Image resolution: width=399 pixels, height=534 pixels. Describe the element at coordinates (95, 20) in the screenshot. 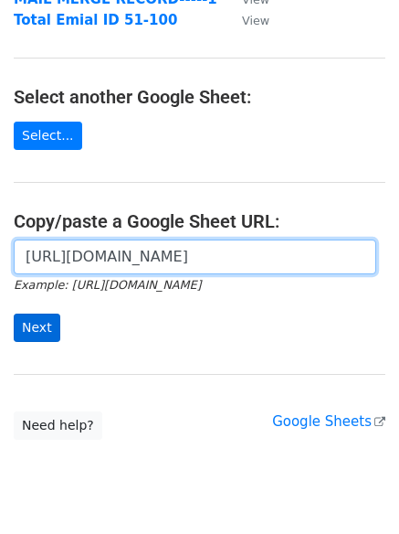

I see `a: Total Emial ID 51-100` at that location.